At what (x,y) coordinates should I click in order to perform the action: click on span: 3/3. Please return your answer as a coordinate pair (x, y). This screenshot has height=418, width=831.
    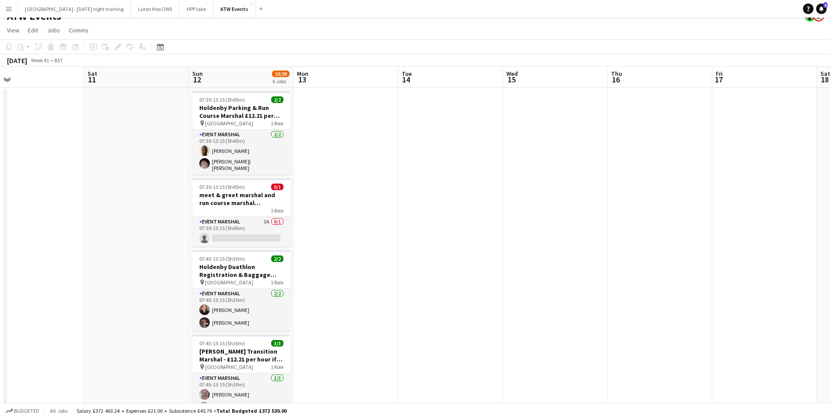
    Looking at the image, I should click on (277, 343).